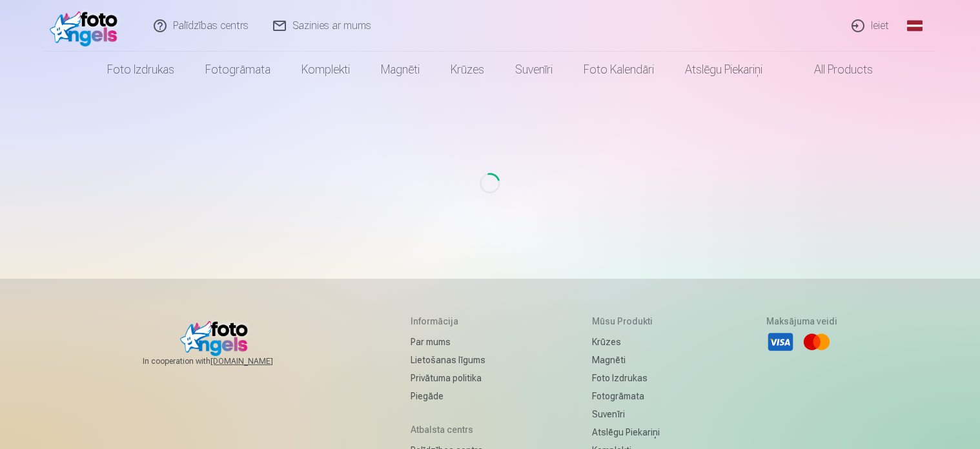 Image resolution: width=980 pixels, height=449 pixels. I want to click on a: Privātuma politika, so click(448, 378).